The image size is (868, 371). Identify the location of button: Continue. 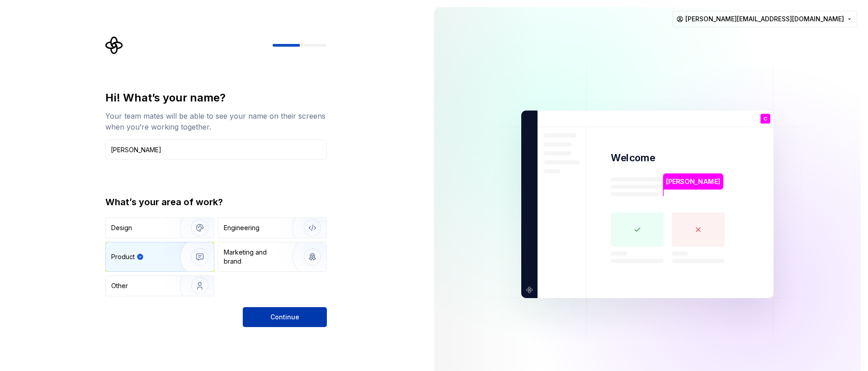
(285, 317).